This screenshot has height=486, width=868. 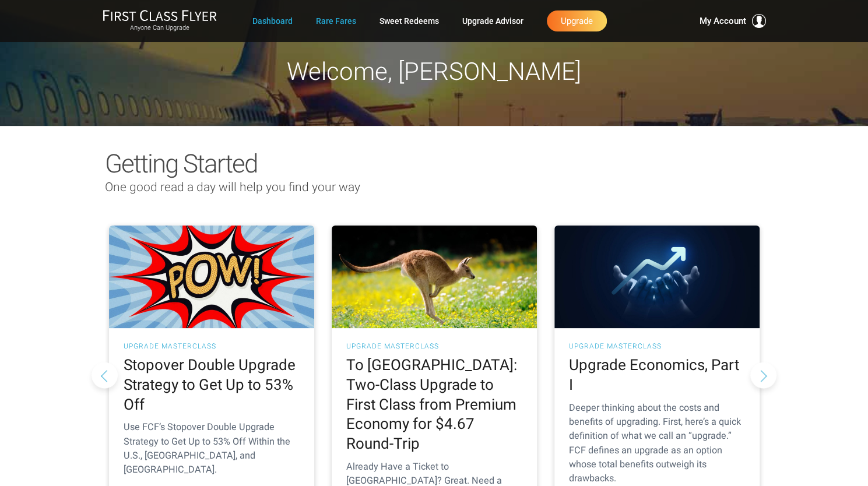 What do you see at coordinates (105, 375) in the screenshot?
I see `button: Previous slide` at bounding box center [105, 375].